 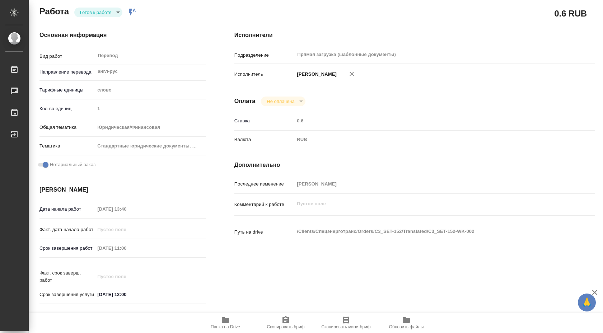 I want to click on textarea: /Clients/Спецэнерготранс/Orders/C3_SET-152/Translated/C3_SET-152-WK-002, so click(x=429, y=231).